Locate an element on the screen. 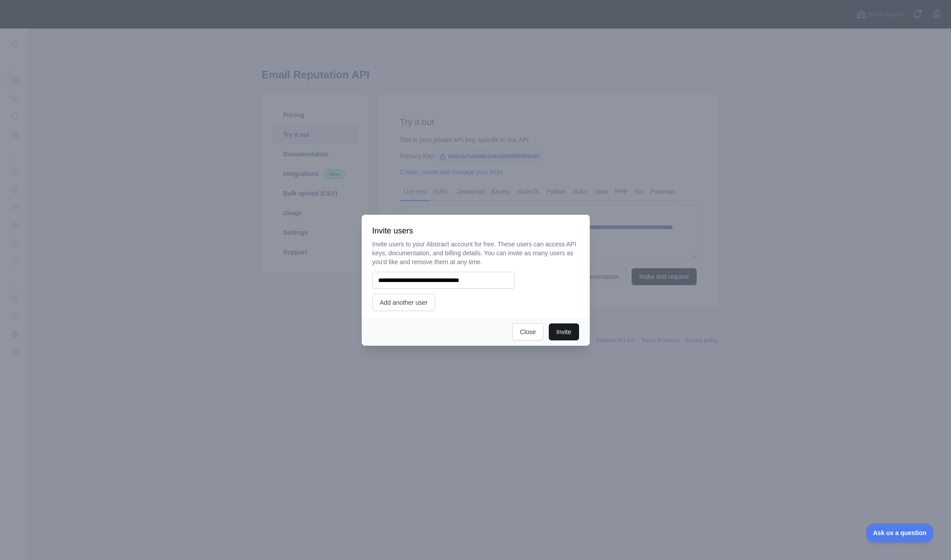 This screenshot has width=951, height=560. p: Invite users to your Abstract account for free. These users can access API keys, documentation, a... is located at coordinates (476, 253).